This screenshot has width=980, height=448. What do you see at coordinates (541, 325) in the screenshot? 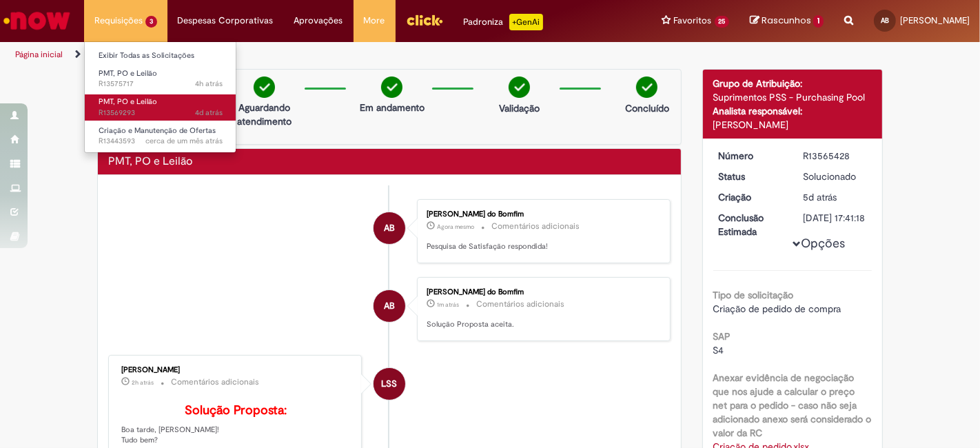
I see `p: Solução Proposta aceita.` at bounding box center [541, 325].